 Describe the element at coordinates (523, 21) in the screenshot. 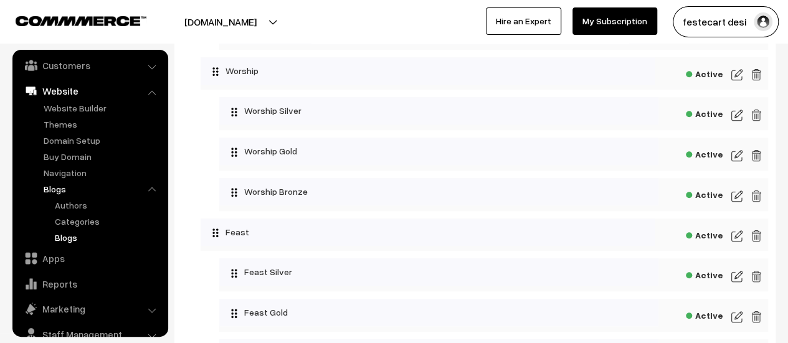

I see `a: Hire an Expert` at that location.